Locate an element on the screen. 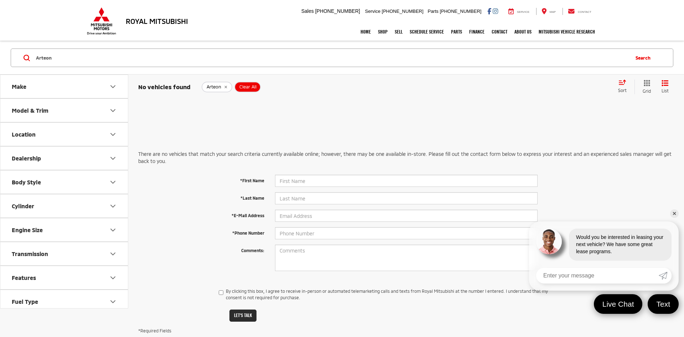 This screenshot has width=684, height=337. small: *Required Fields is located at coordinates (155, 330).